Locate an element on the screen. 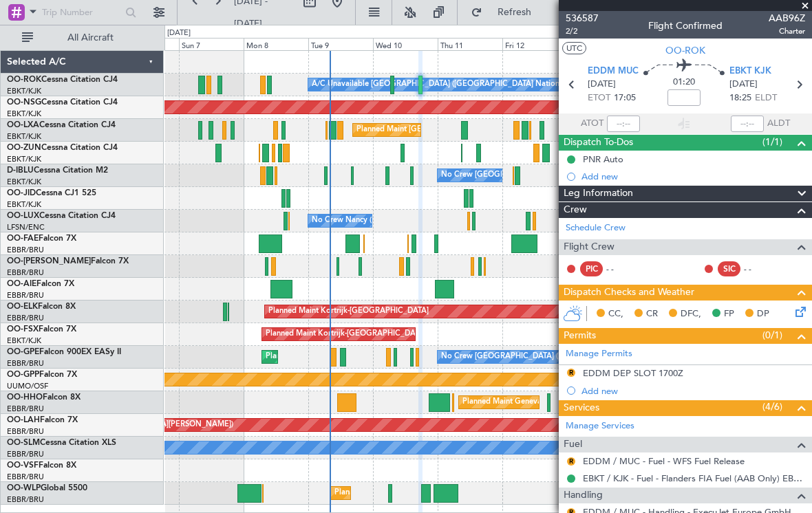 The image size is (812, 513). span: OO-ROK is located at coordinates (24, 80).